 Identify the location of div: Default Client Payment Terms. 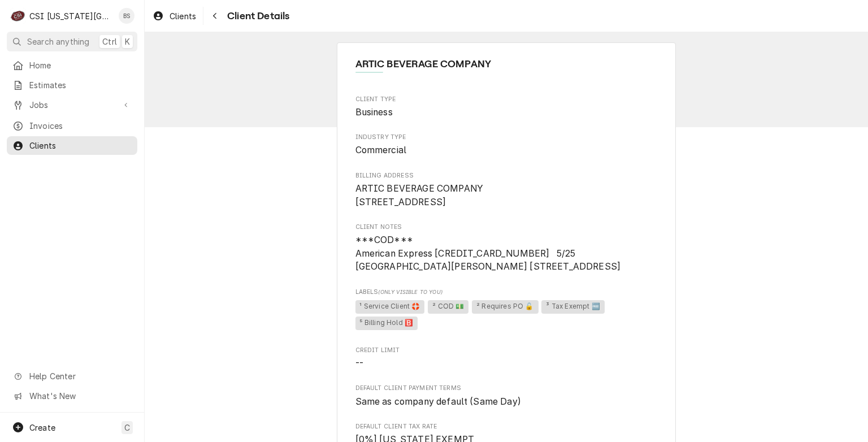
(506, 395).